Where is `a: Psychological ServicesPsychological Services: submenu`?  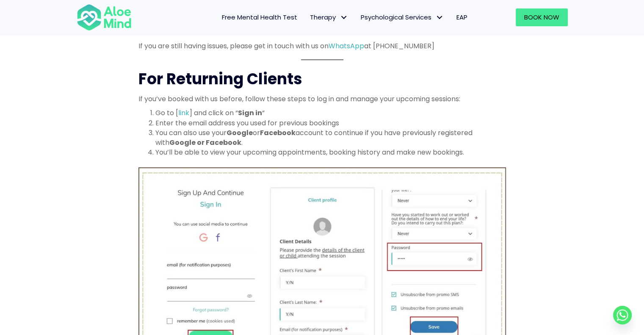
a: Psychological ServicesPsychological Services: submenu is located at coordinates (402, 18).